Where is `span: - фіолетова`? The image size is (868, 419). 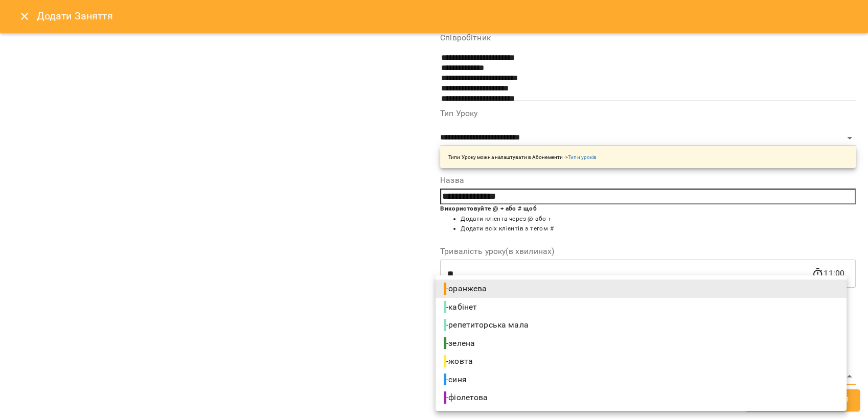
span: - фіолетова is located at coordinates (467, 398).